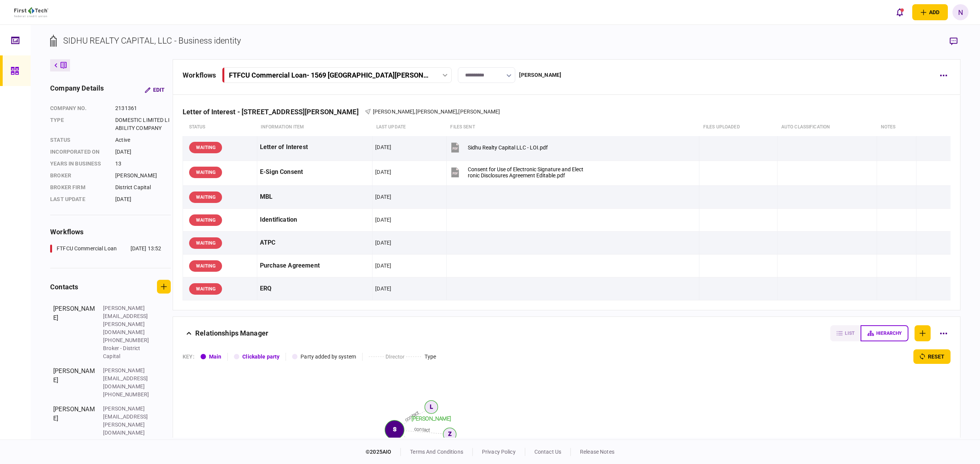  Describe the element at coordinates (143, 108) in the screenshot. I see `div: 2131361` at that location.